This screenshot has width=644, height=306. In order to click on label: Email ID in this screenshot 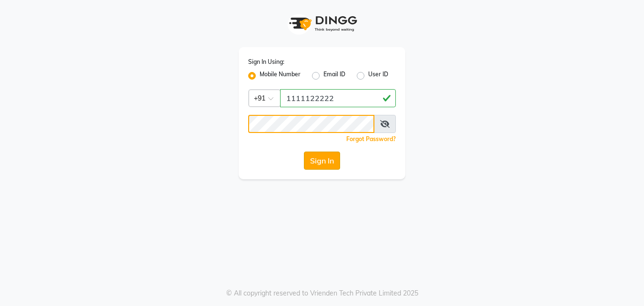, I will do `click(335, 76)`.